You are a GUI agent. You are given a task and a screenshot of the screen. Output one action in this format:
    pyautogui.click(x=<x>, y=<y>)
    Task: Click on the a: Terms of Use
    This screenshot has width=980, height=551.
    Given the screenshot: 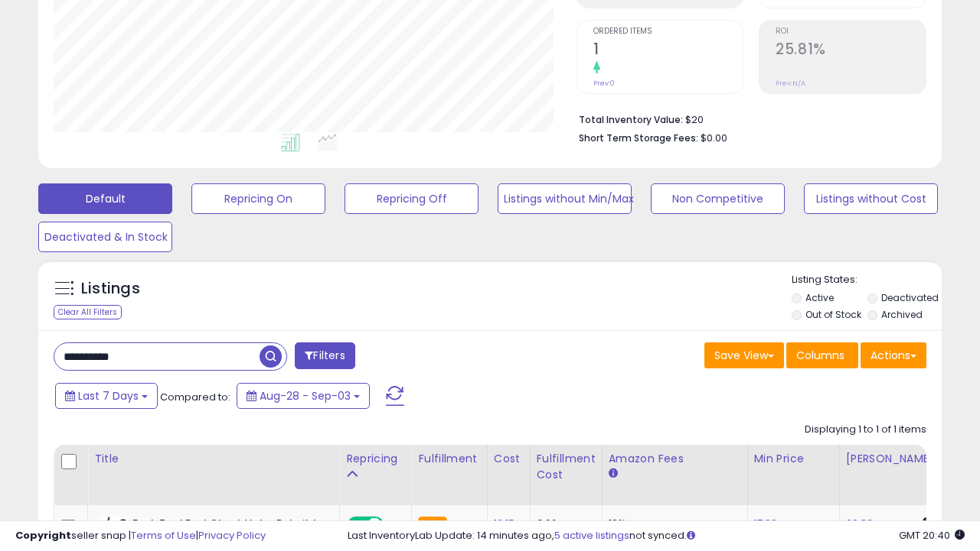 What is the action you would take?
    pyautogui.click(x=163, y=535)
    